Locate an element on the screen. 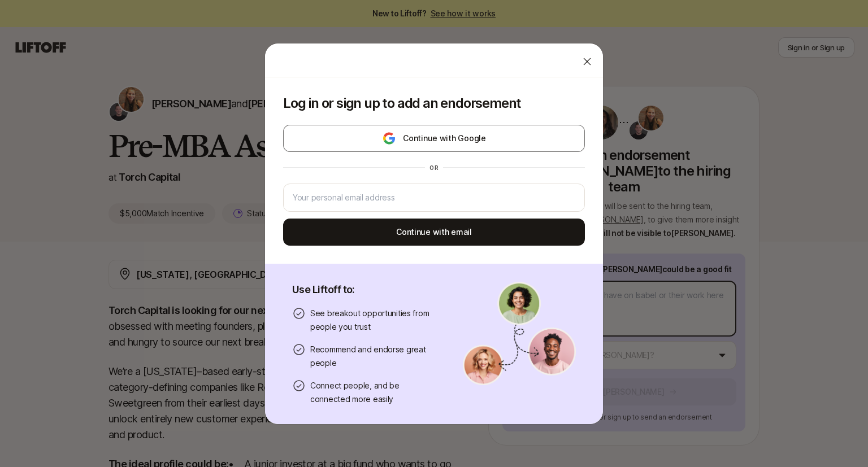  p: Use Liftoff to: is located at coordinates (364, 290).